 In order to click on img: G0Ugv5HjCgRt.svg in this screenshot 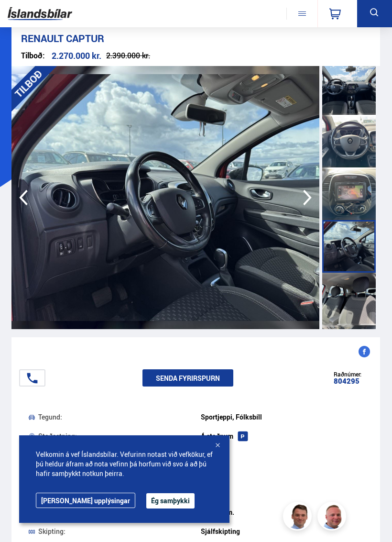, I will do `click(39, 13)`.